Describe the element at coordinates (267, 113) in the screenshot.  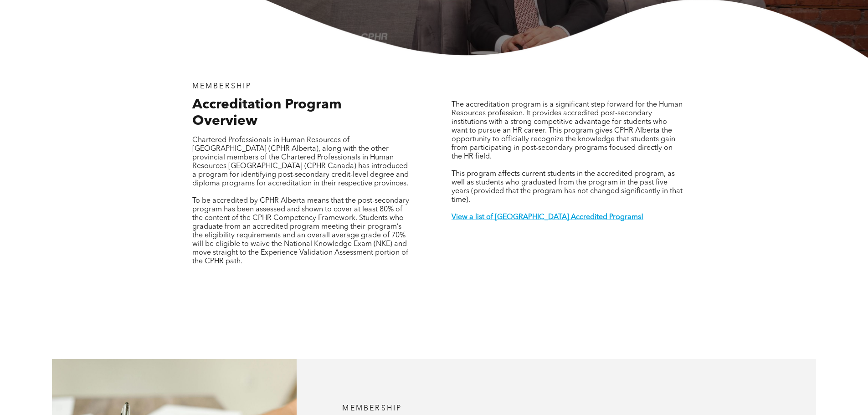
I see `span: Accreditation Program Overview` at that location.